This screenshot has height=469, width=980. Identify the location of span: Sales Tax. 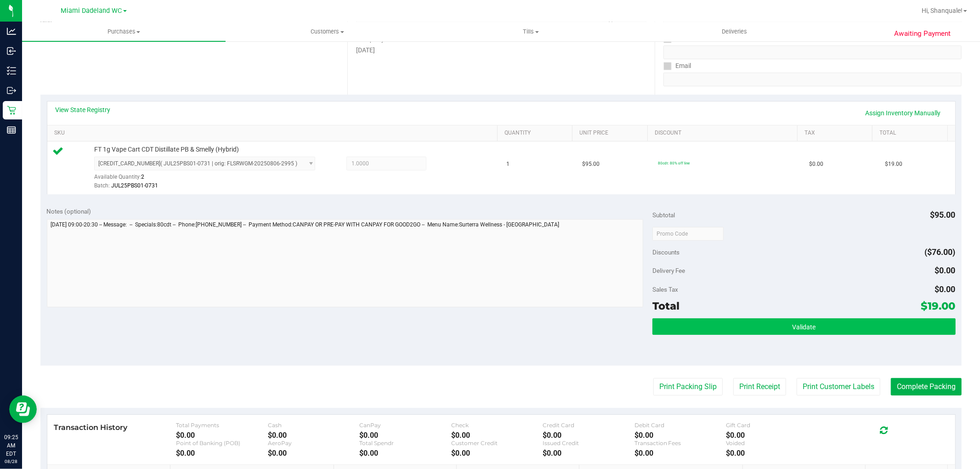
(665, 289).